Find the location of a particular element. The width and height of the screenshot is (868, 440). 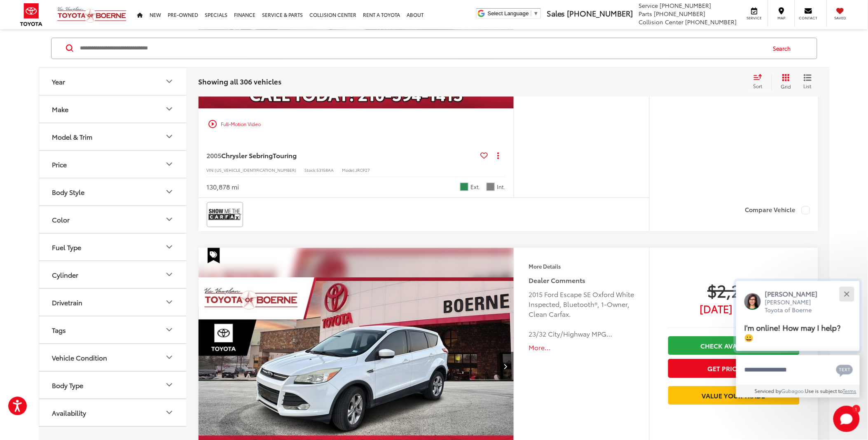

button: Get Price Now is located at coordinates (734, 367).